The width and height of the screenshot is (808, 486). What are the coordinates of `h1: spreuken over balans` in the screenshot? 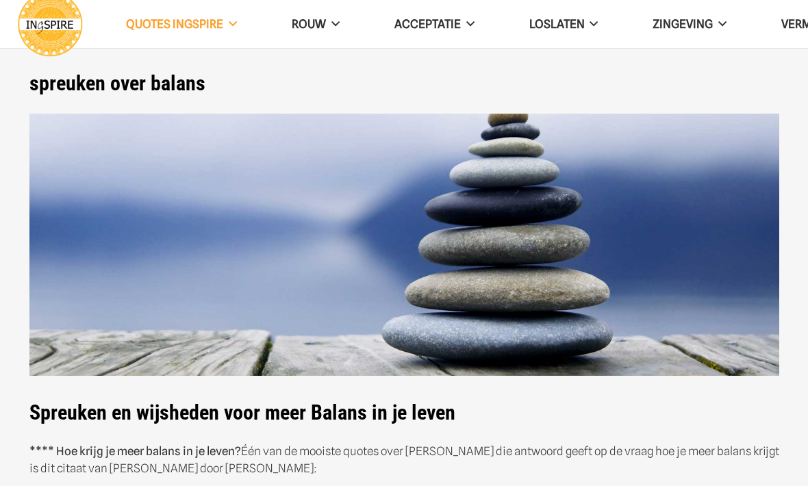 It's located at (404, 84).